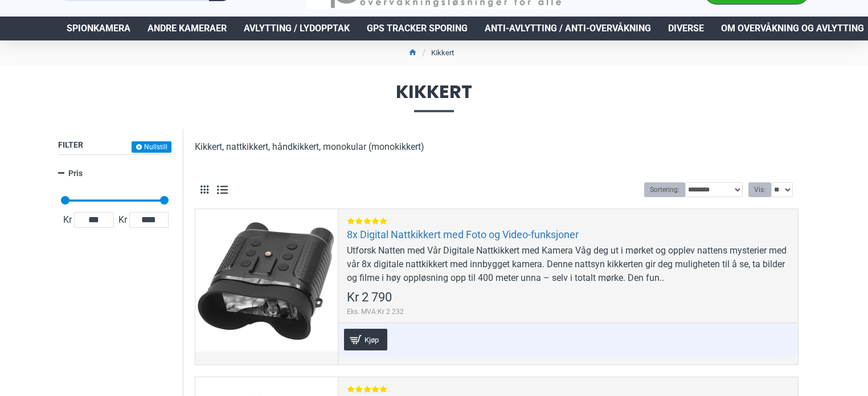  What do you see at coordinates (568, 264) in the screenshot?
I see `div: Utforsk Natten med Vår Digitale Nattkikkert med Kamera Våg deg ut i mørket og opplev nattens myst...` at bounding box center [568, 264].